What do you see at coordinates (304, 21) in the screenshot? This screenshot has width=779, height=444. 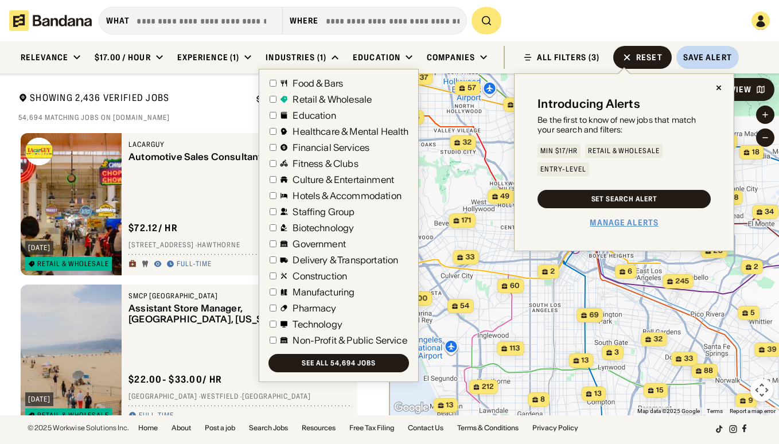 I see `div: Where` at bounding box center [304, 21].